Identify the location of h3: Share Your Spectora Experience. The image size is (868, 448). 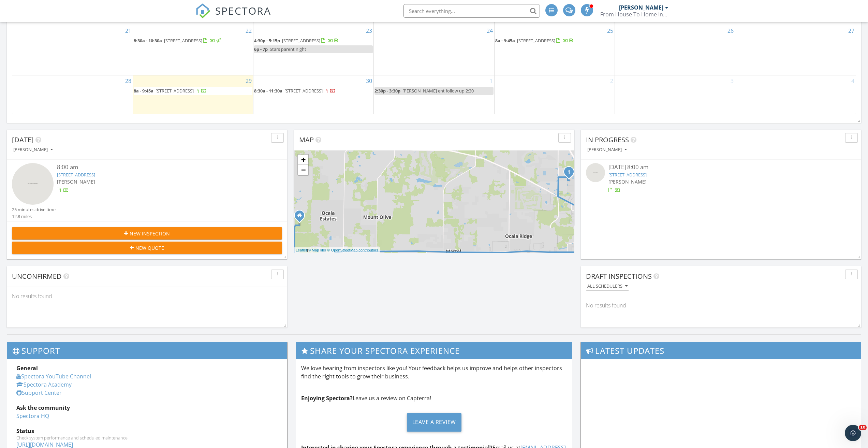
(434, 351).